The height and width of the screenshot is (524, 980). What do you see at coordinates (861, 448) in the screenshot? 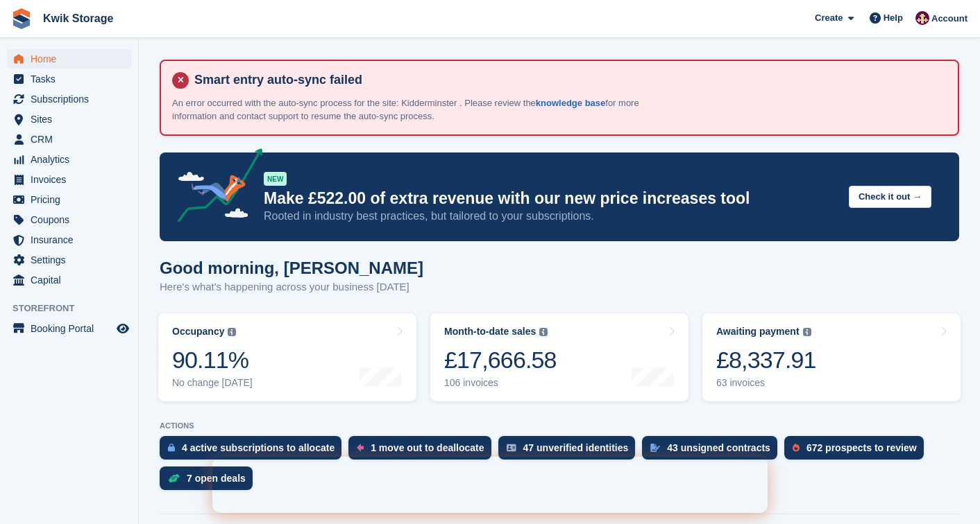
I see `div: 672 prospects to review` at bounding box center [861, 448].